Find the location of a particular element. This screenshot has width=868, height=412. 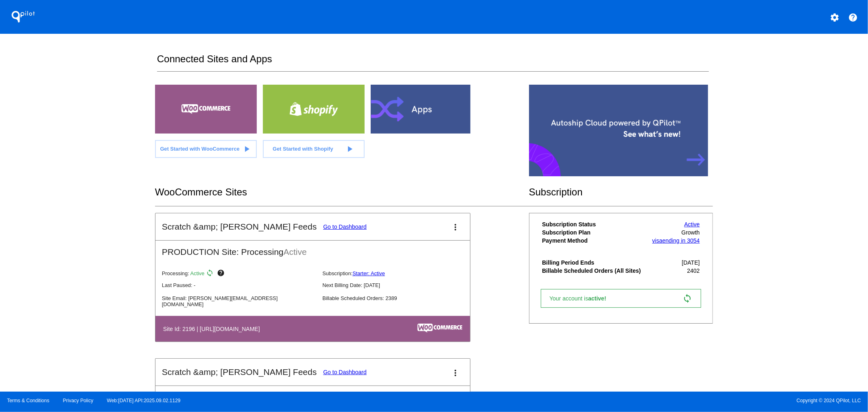

h2: WooCommerce Sites is located at coordinates (342, 192).